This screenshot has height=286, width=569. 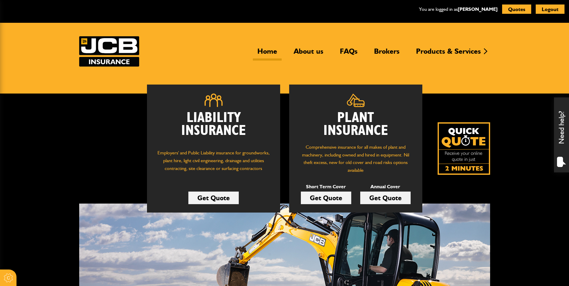 What do you see at coordinates (551, 9) in the screenshot?
I see `button: Logout` at bounding box center [551, 9].